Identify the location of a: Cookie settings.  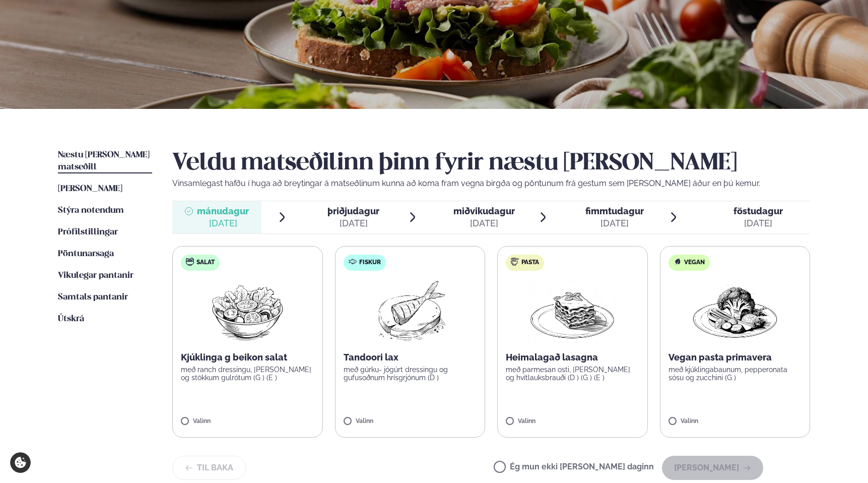
(20, 462).